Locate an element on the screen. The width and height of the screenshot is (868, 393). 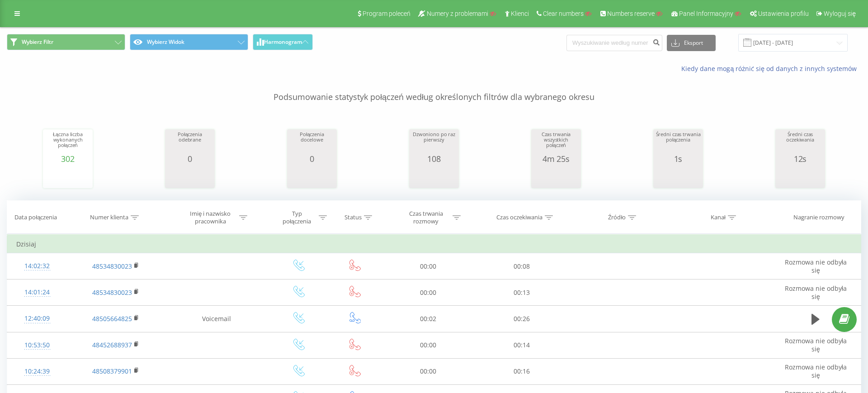
div: Typ połączenia is located at coordinates (297, 218).